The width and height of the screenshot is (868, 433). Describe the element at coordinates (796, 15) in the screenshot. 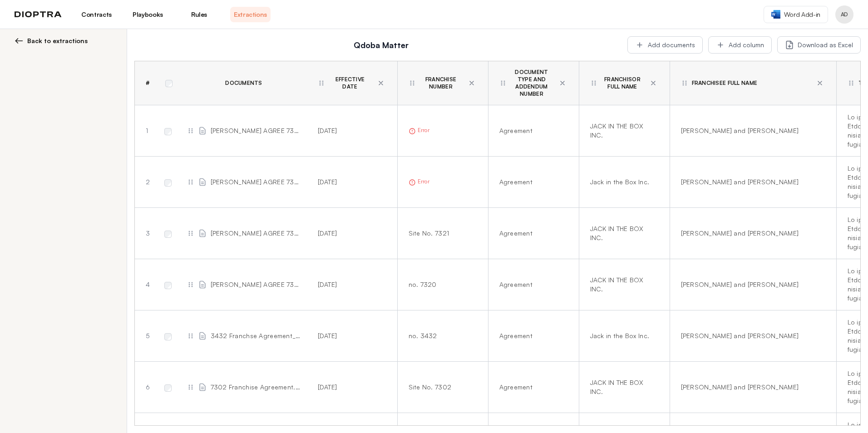

I see `a: Word Add-in` at that location.